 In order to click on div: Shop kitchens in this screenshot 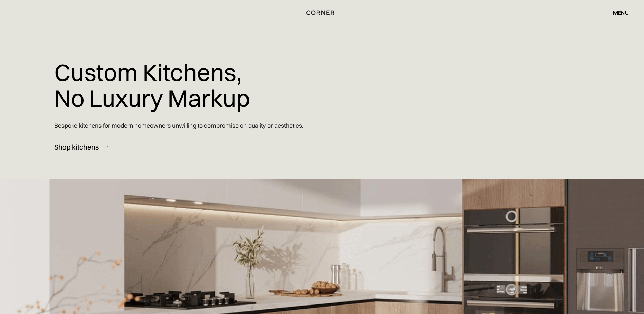, I will do `click(77, 147)`.